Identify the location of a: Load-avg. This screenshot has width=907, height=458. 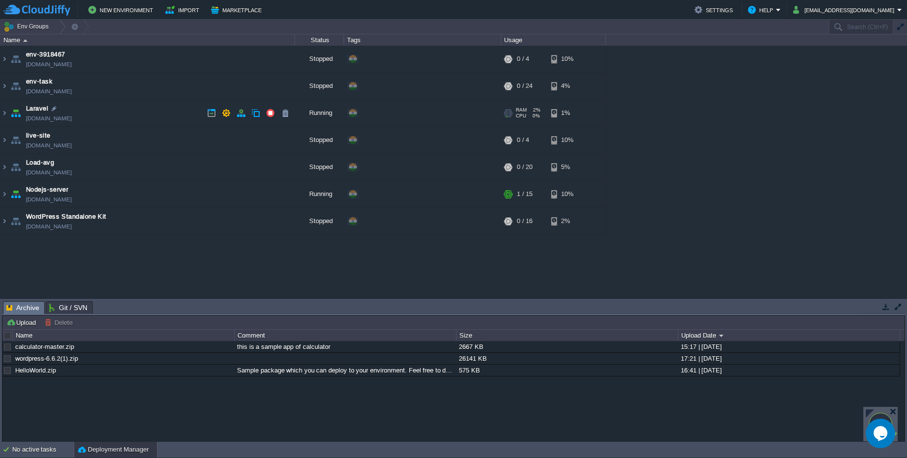
(40, 162).